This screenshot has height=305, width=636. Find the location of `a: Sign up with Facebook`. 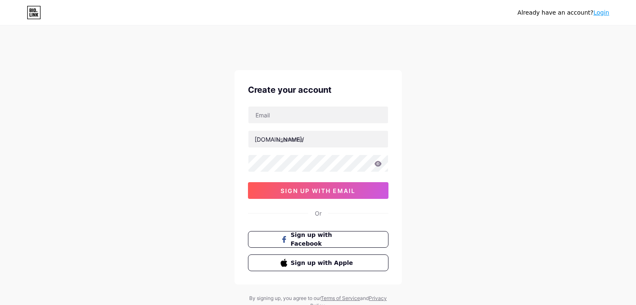

a: Sign up with Facebook is located at coordinates (318, 239).